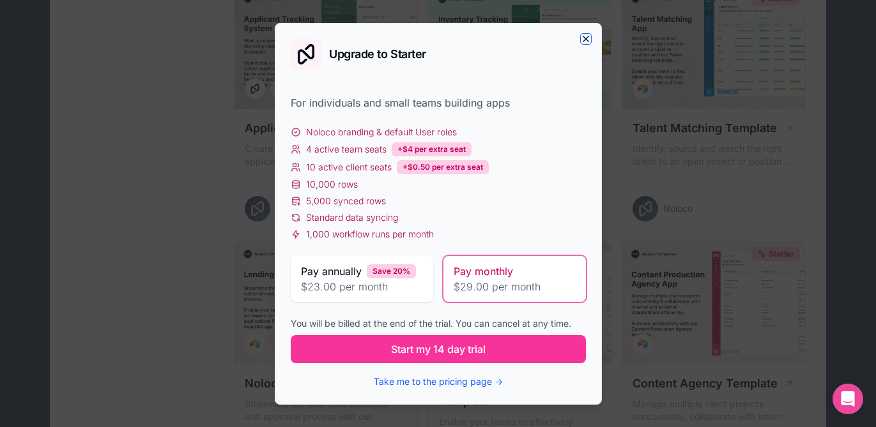 The height and width of the screenshot is (427, 876). What do you see at coordinates (438, 324) in the screenshot?
I see `div: You will be billed at the end of the trial. You can cancel at any time.` at bounding box center [438, 324].